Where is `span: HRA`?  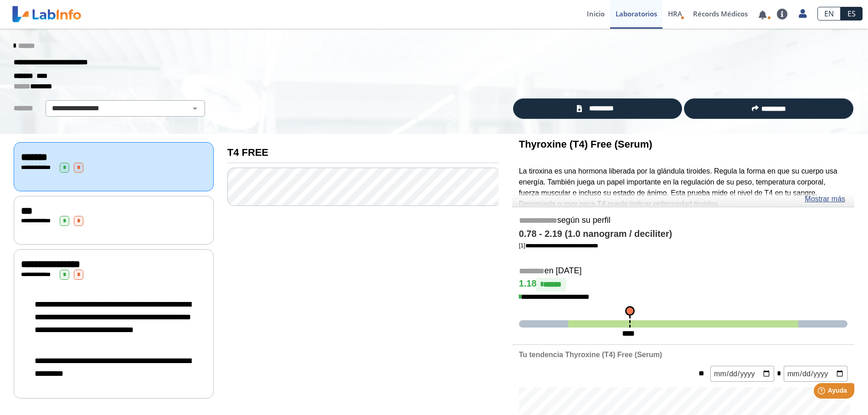 span: HRA is located at coordinates (675, 14).